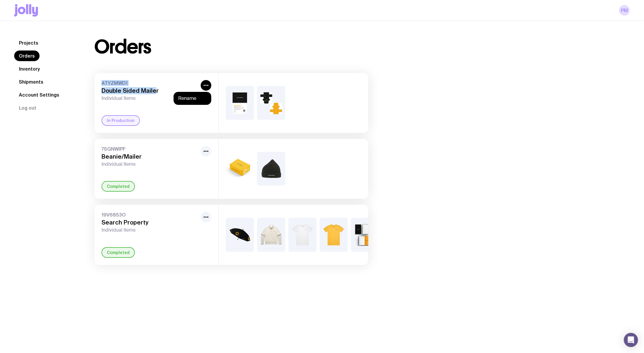 This screenshot has height=353, width=644. I want to click on h1: Orders, so click(123, 47).